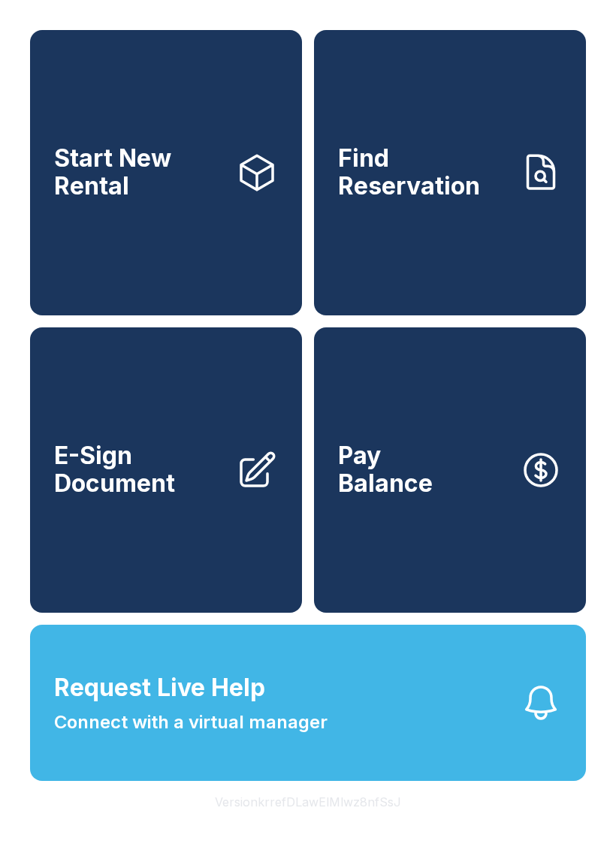 This screenshot has height=853, width=616. What do you see at coordinates (139, 172) in the screenshot?
I see `span: Start New Rental` at bounding box center [139, 172].